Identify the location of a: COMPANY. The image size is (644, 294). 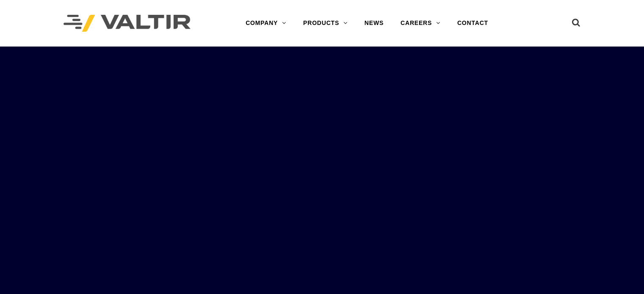
(266, 23).